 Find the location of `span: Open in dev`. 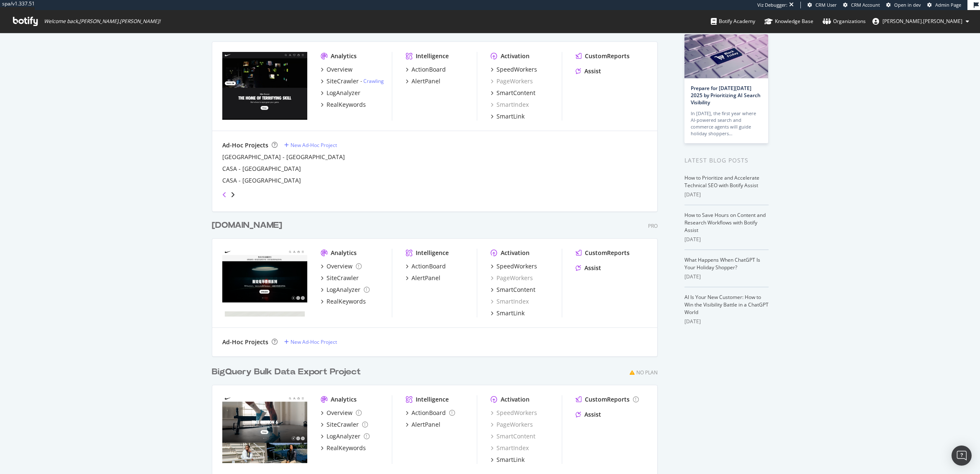

span: Open in dev is located at coordinates (908, 5).